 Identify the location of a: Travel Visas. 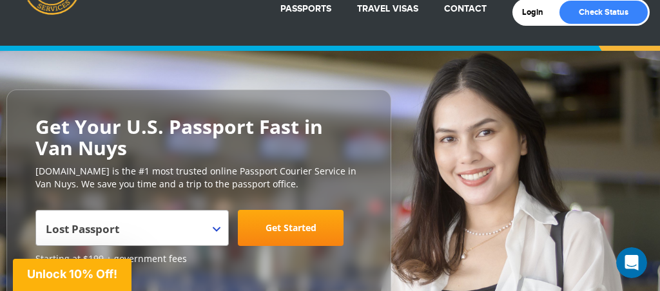
(387, 8).